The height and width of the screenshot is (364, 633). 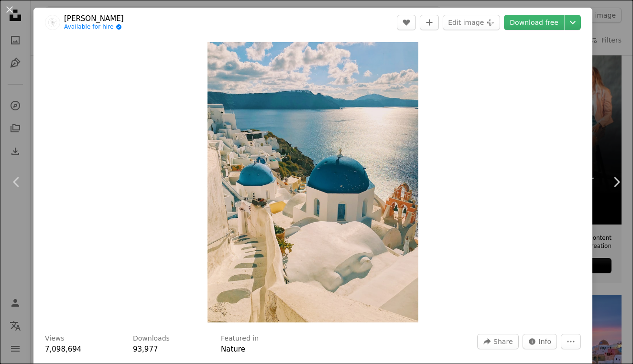 I want to click on a: Go to Tânia Mousinho's profile, so click(x=53, y=22).